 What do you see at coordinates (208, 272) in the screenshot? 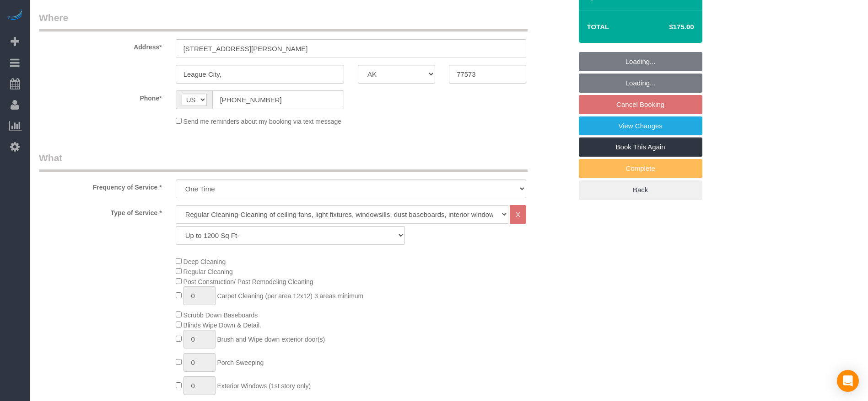
I see `span: Regular Cleaning` at bounding box center [208, 272].